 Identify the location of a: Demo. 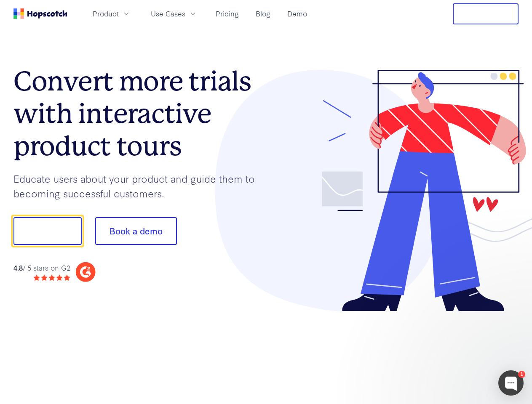
(297, 13).